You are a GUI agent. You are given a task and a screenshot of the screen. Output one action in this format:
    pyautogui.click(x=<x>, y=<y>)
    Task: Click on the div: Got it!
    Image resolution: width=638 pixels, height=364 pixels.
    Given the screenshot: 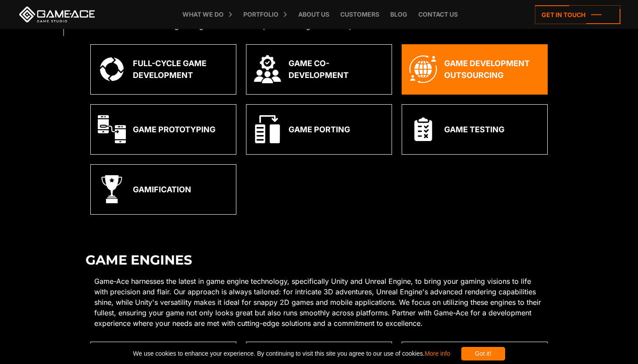 What is the action you would take?
    pyautogui.click(x=483, y=354)
    